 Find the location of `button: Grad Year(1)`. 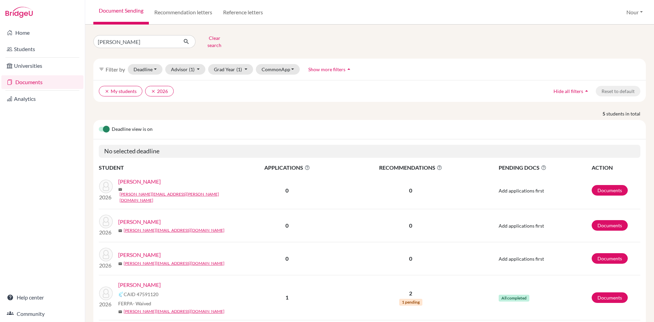

button: Grad Year(1) is located at coordinates (231, 69).